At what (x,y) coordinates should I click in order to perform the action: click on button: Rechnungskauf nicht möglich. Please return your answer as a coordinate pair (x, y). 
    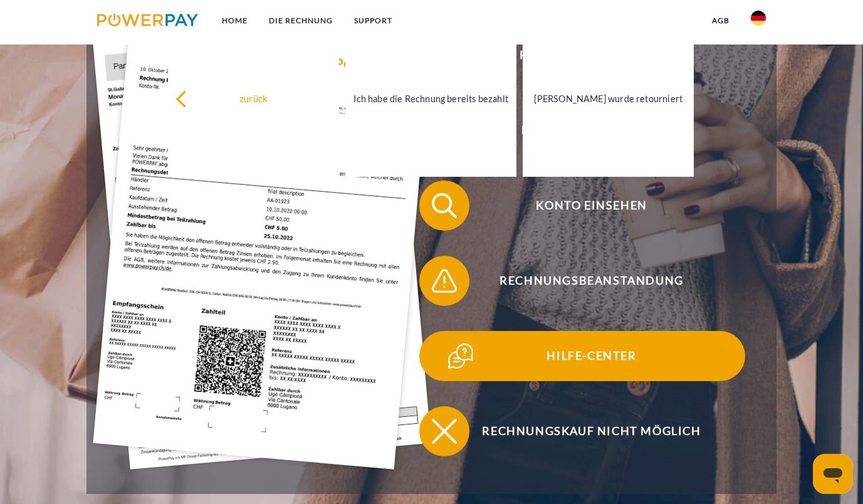
    Looking at the image, I should click on (583, 431).